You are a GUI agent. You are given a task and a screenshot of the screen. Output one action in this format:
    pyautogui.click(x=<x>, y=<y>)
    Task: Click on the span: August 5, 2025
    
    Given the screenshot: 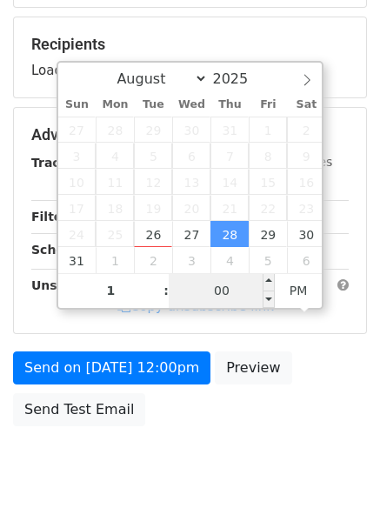 What is the action you would take?
    pyautogui.click(x=153, y=156)
    